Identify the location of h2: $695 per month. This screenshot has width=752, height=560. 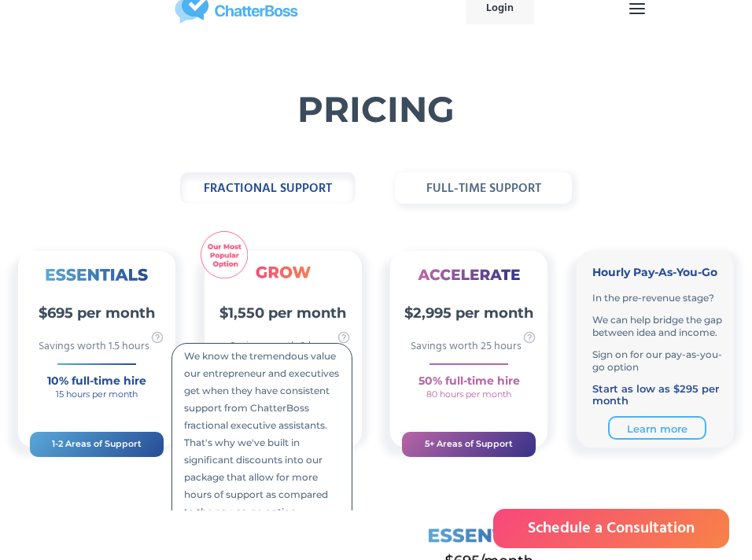
(97, 313).